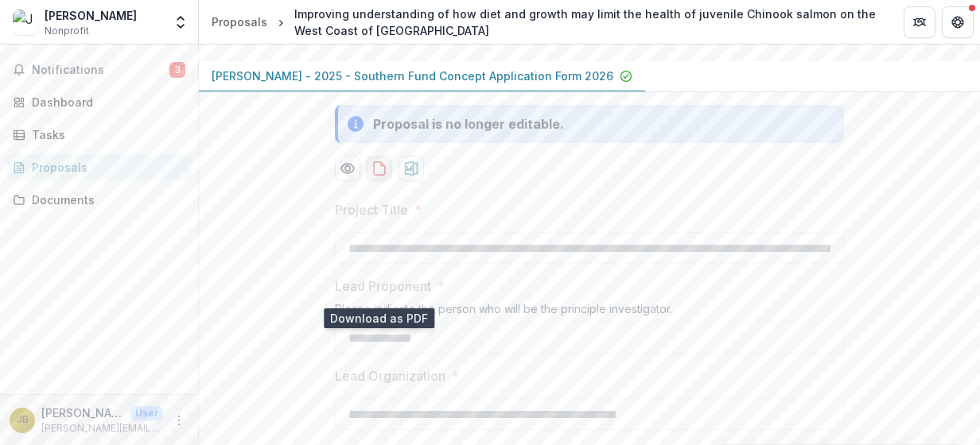 The width and height of the screenshot is (980, 445). Describe the element at coordinates (178, 70) in the screenshot. I see `span: 3` at that location.